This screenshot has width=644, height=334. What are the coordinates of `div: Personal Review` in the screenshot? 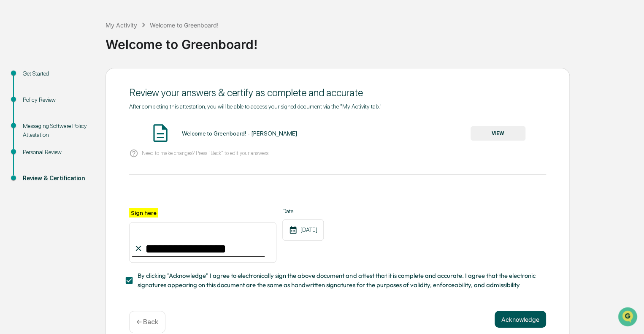 It's located at (58, 152).